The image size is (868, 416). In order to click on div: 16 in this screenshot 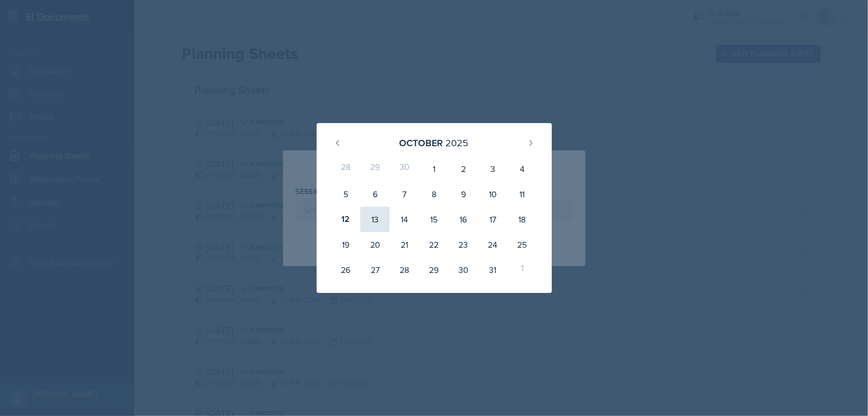, I will do `click(464, 220)`.